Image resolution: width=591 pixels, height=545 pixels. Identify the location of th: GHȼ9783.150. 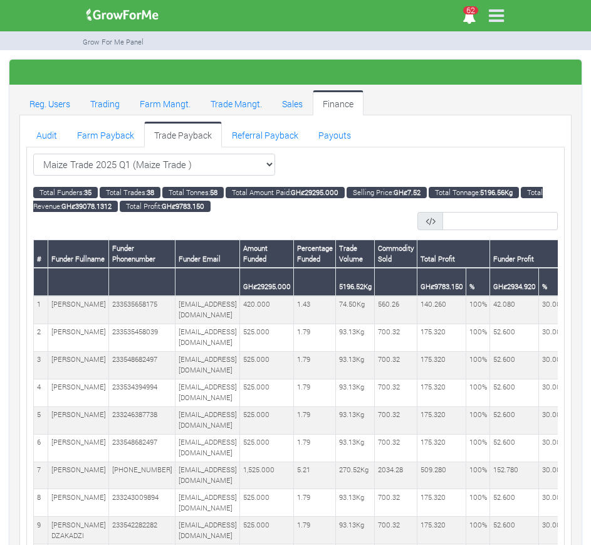
(442, 281).